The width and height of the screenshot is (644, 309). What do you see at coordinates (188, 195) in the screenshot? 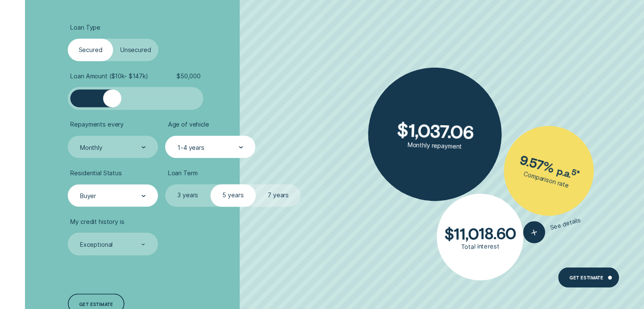
I see `label: 3 years` at bounding box center [188, 195].